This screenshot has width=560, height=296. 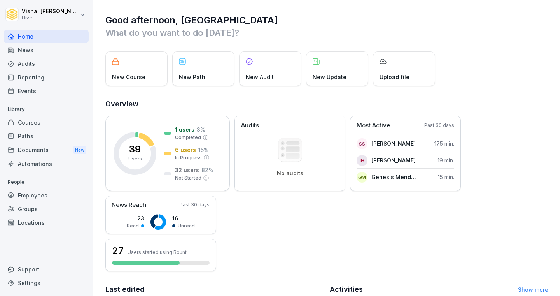 What do you see at coordinates (118, 251) in the screenshot?
I see `h3: 27` at bounding box center [118, 251].